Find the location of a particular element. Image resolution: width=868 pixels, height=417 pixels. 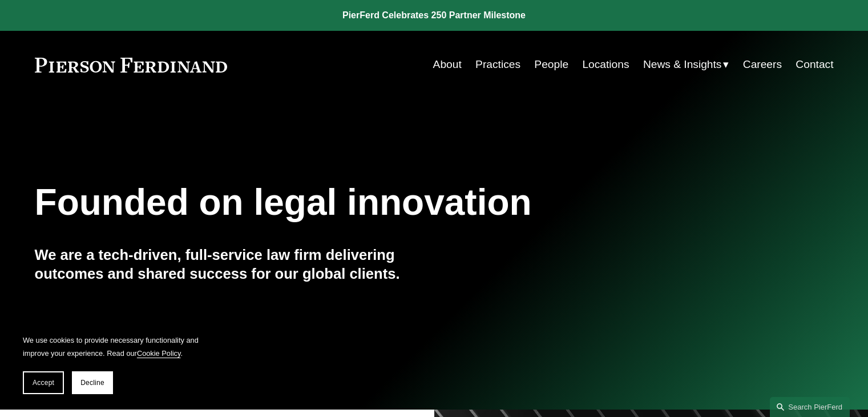

span: Decline is located at coordinates (92, 383).